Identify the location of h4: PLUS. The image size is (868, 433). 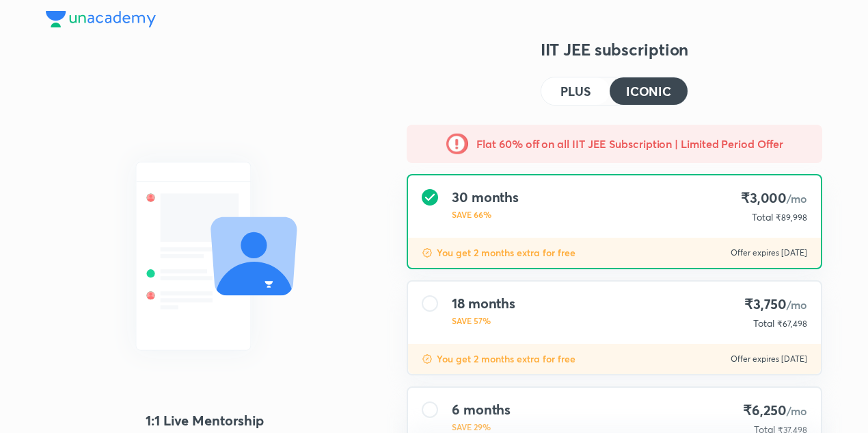
(576, 91).